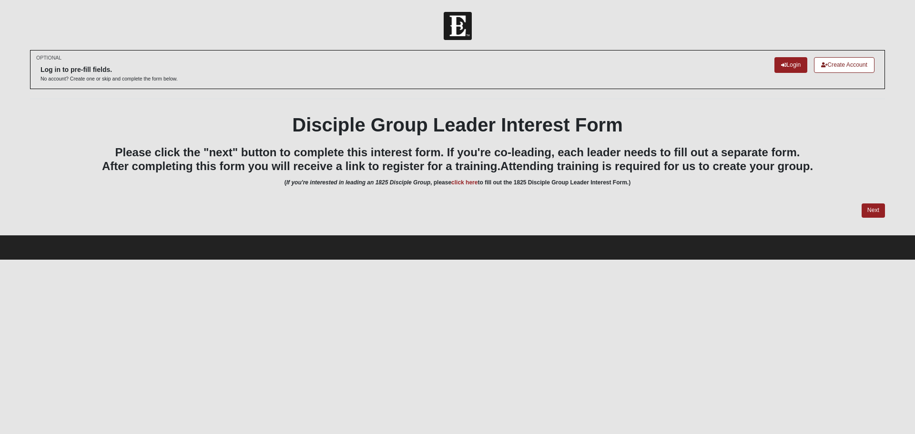  I want to click on h6: ( , please to fill out the 1825 Disciple Group Leader Interest Form.), so click(457, 182).